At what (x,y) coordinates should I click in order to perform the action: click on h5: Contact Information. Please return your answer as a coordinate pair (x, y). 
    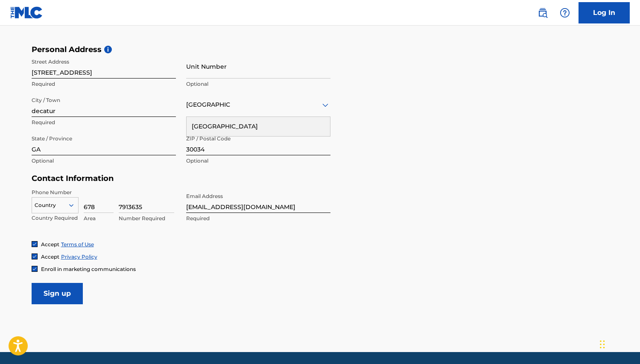
    Looking at the image, I should click on (181, 178).